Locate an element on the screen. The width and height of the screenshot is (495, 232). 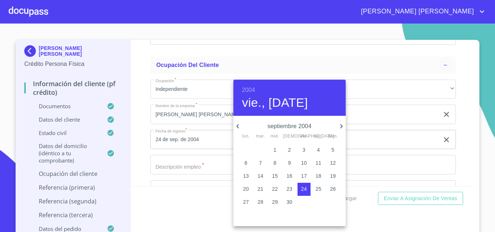
button: 10 is located at coordinates (304, 163).